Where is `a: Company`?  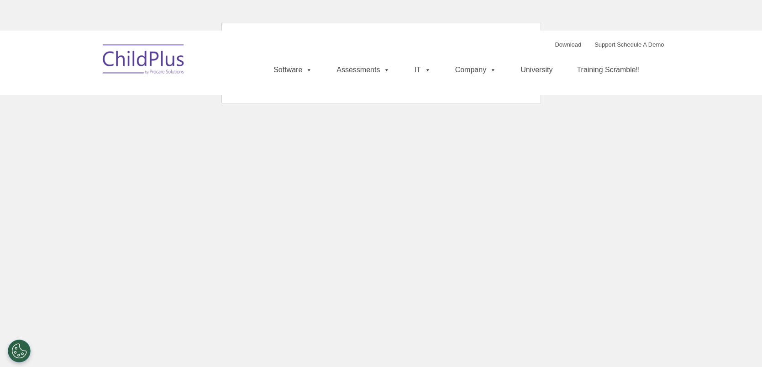
a: Company is located at coordinates (476, 70).